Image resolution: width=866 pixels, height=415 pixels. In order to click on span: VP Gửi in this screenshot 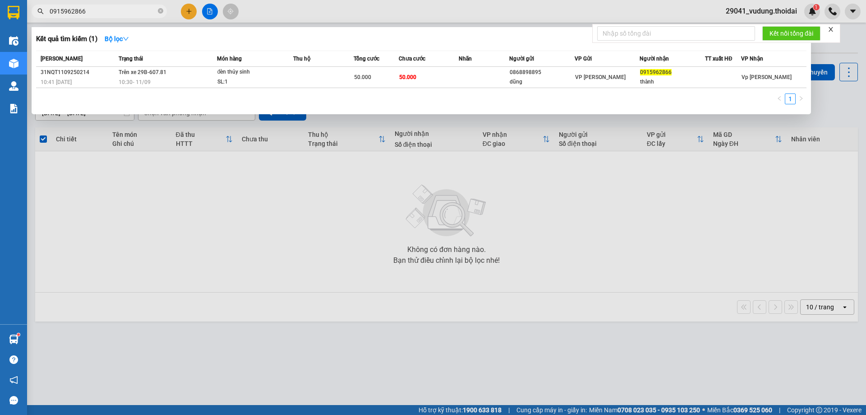, I will do `click(583, 59)`.